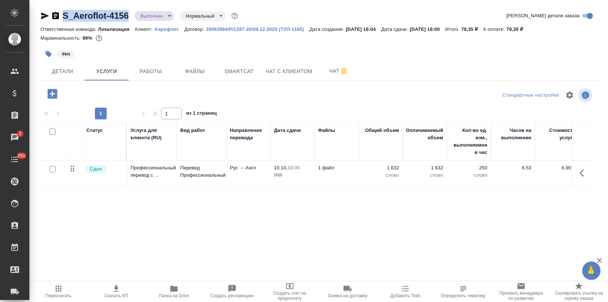 Image resolution: width=608 pixels, height=302 pixels. I want to click on p: Рус → Англ, so click(248, 168).